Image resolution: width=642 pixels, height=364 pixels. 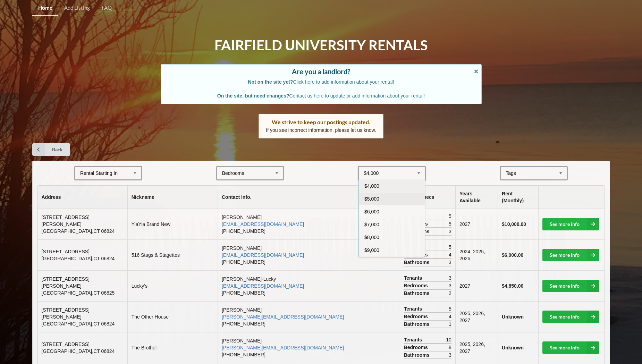 What do you see at coordinates (321, 82) in the screenshot?
I see `span: Click to add information about your rental!` at bounding box center [321, 82].